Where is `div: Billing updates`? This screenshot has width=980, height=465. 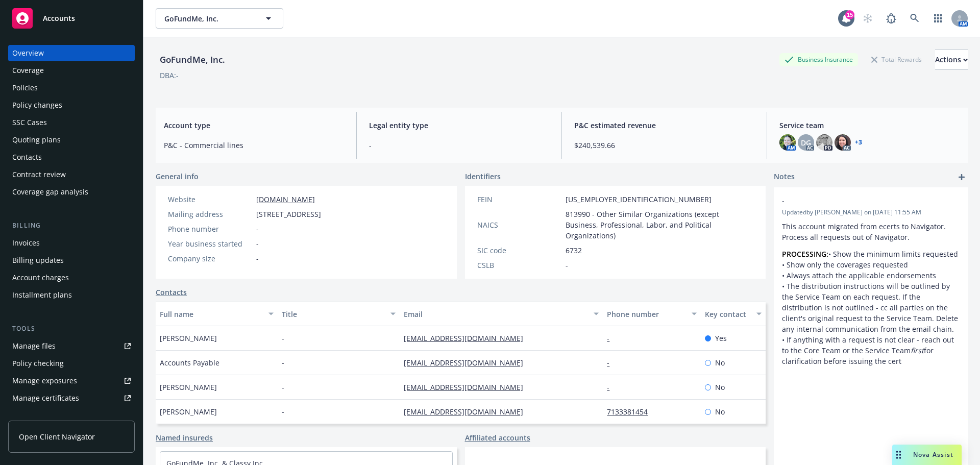 div: Billing updates is located at coordinates (38, 260).